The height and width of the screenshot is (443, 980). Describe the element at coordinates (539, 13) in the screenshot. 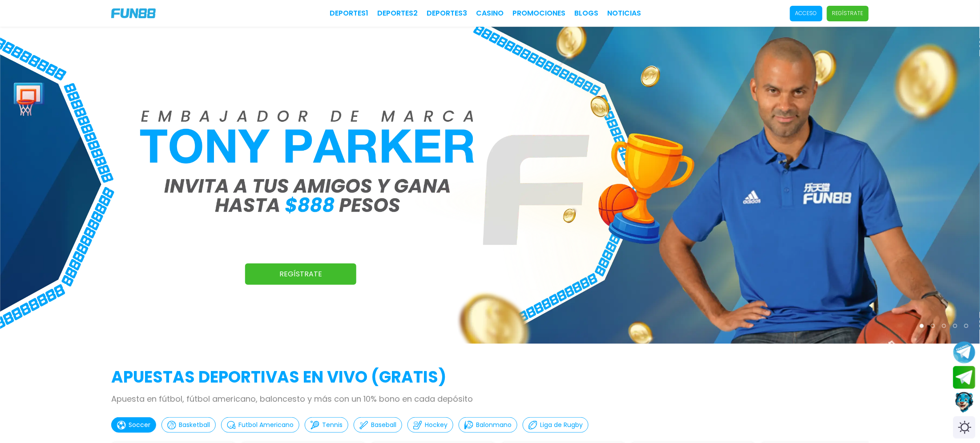

I see `a: Promociones` at that location.